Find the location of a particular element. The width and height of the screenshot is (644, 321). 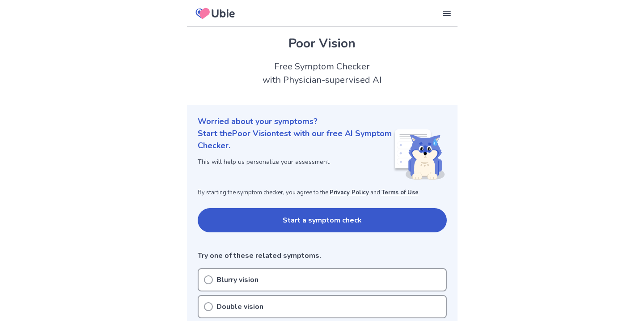

p: Blurry vision is located at coordinates (237, 280).